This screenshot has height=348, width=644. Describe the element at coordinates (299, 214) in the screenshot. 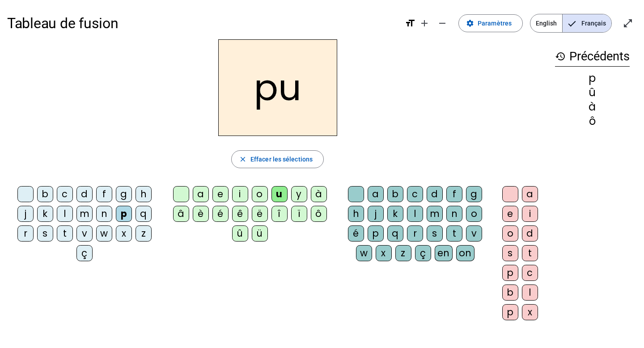

I see `div: ï` at that location.